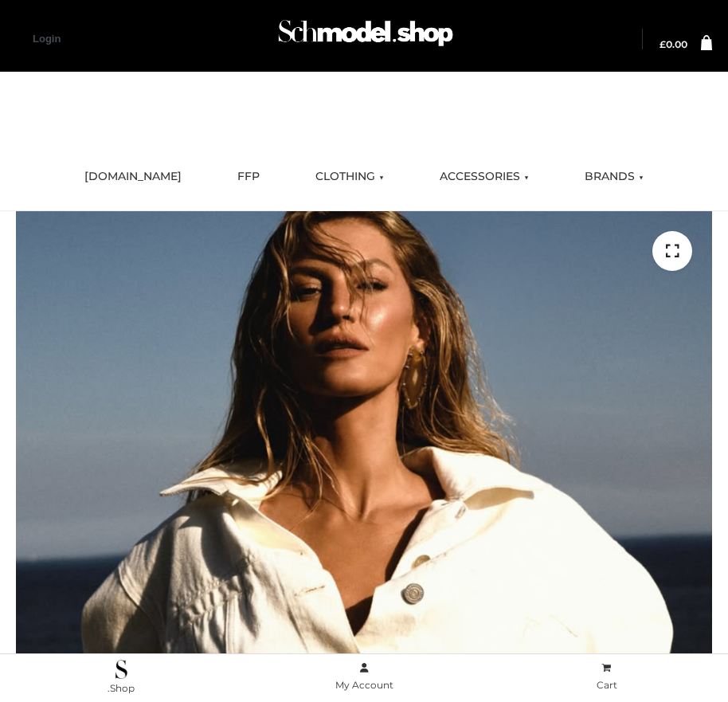  I want to click on a: Login, so click(47, 38).